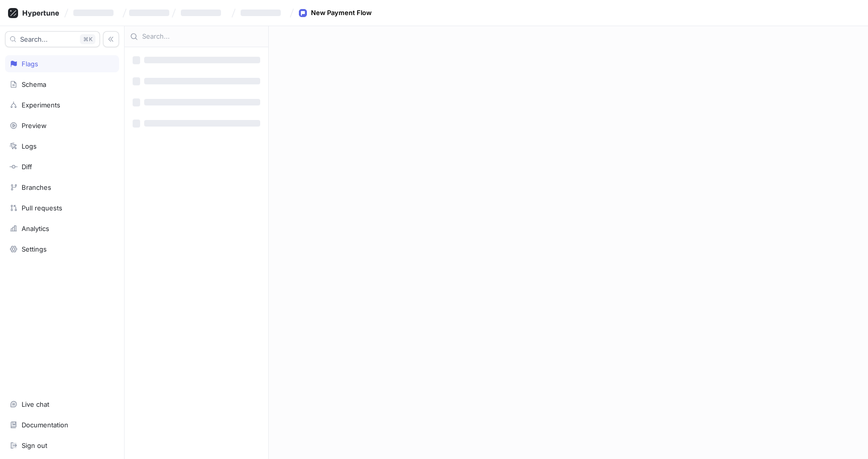 The image size is (868, 459). I want to click on input: Search..., so click(203, 36).